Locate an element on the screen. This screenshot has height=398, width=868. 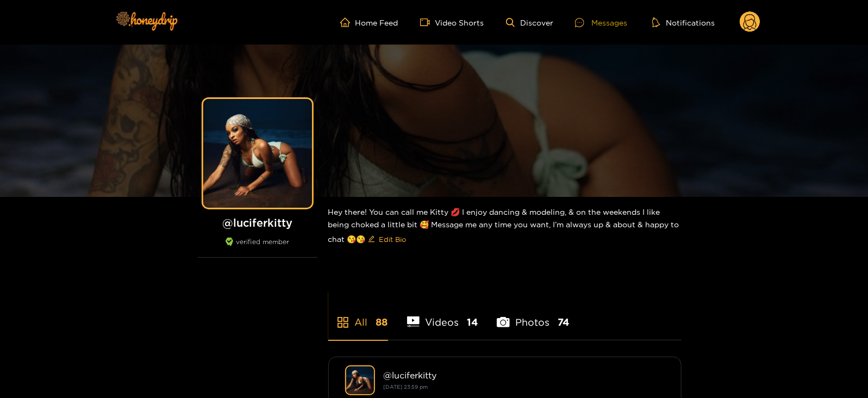
span: 74 is located at coordinates (563, 322).